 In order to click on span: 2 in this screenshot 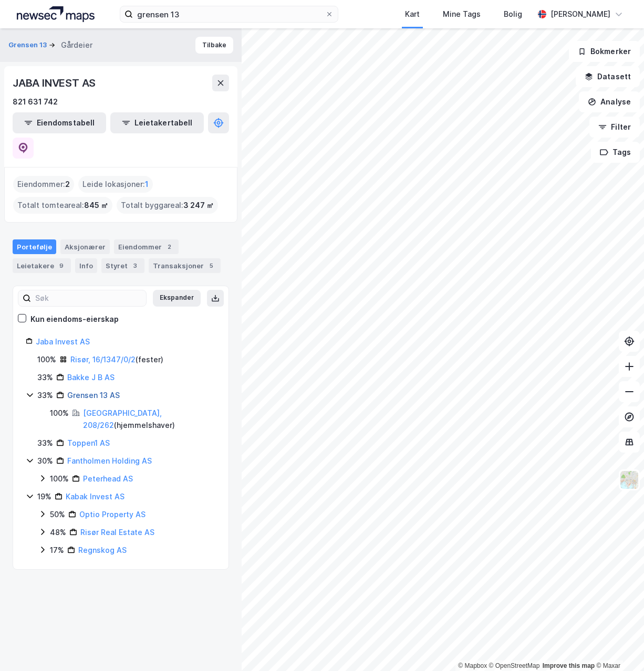, I will do `click(67, 185)`.